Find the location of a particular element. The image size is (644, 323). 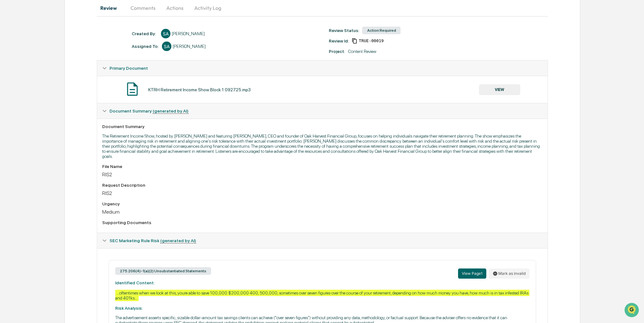

div: Assigned To: is located at coordinates (145, 46).